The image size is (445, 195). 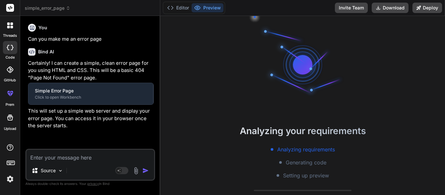 What do you see at coordinates (60, 171) in the screenshot?
I see `img: Pick Models` at bounding box center [60, 171].